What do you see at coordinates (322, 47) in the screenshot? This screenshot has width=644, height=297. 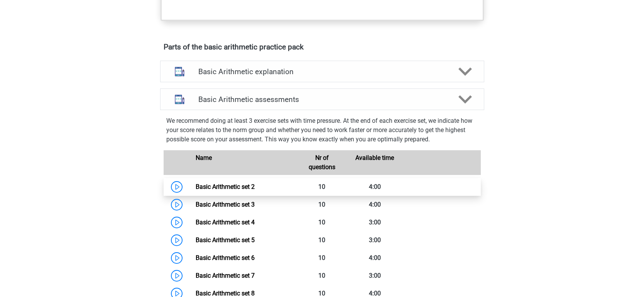 I see `h4: Parts of the basic arithmetic practice pack` at bounding box center [322, 47].